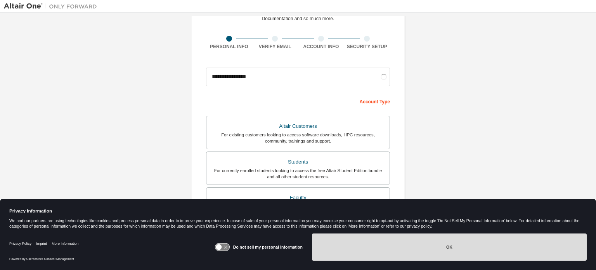 The height and width of the screenshot is (270, 596). What do you see at coordinates (298, 101) in the screenshot?
I see `div: Account Type` at bounding box center [298, 101].